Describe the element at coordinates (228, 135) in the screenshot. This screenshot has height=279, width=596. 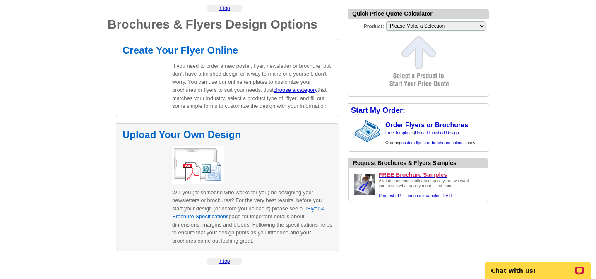
I see `h2: Upload Your Own Design` at that location.